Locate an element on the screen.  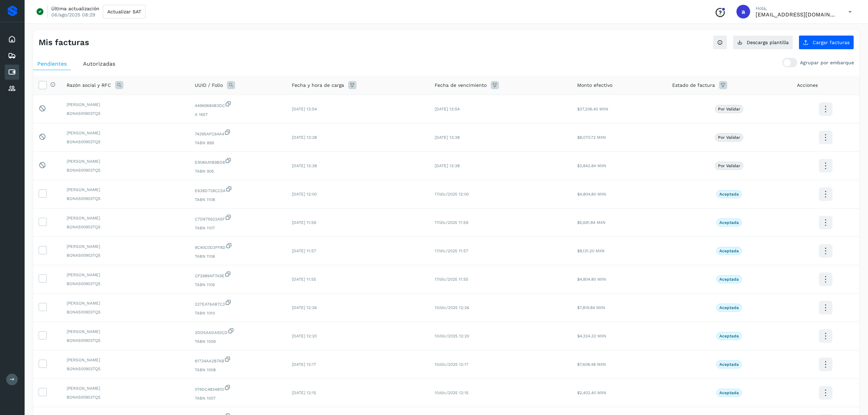
span: 10/dic/2025 12:26 is located at coordinates (451, 307).